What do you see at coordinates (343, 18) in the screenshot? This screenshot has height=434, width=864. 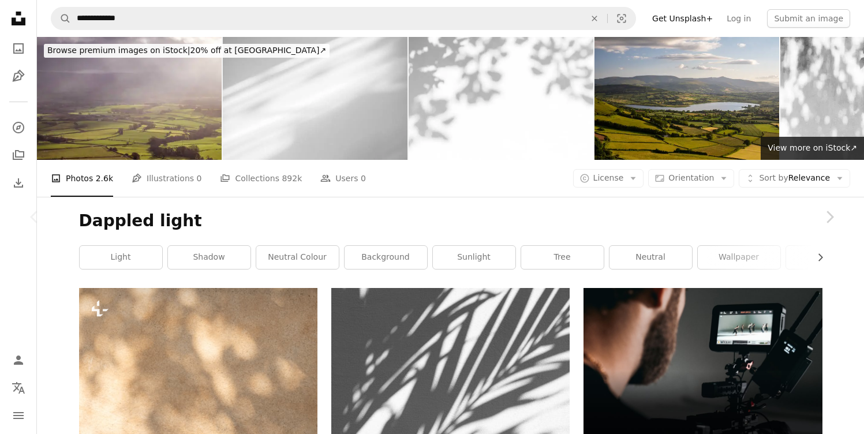 I see `form: Find visuals sitewide` at bounding box center [343, 18].